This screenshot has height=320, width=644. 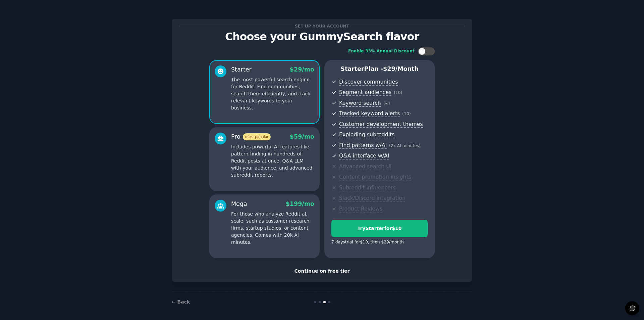 I want to click on span: $ 29 /month, so click(x=401, y=69).